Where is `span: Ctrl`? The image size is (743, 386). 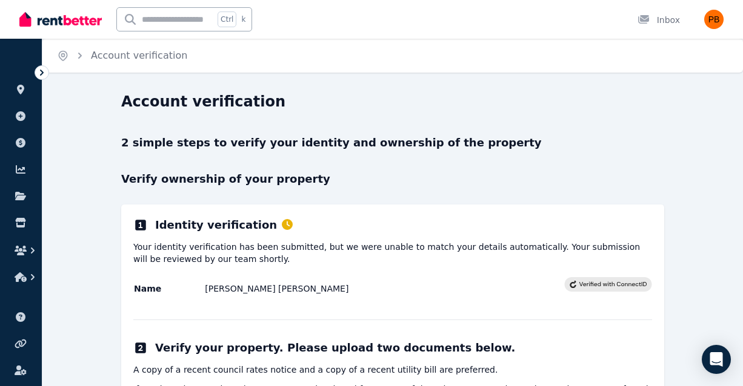
span: Ctrl is located at coordinates (227, 19).